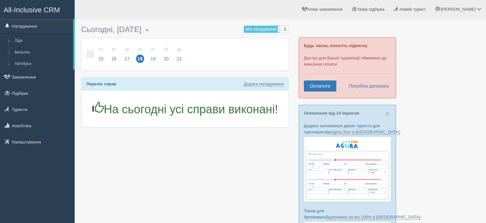 Image resolution: width=486 pixels, height=223 pixels. Describe the element at coordinates (153, 59) in the screenshot. I see `span: 19` at that location.